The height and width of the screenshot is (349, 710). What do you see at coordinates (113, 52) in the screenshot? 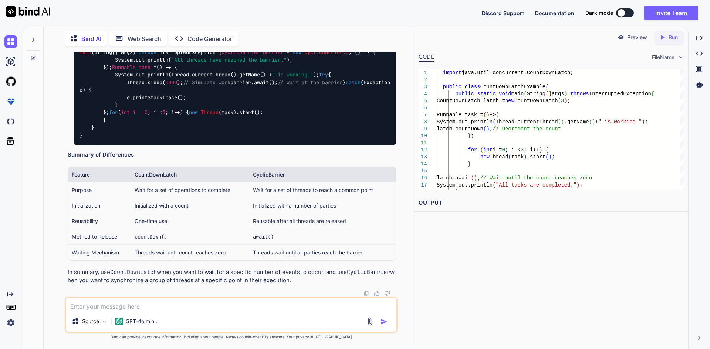
I see `span: (String[] args)` at bounding box center [113, 52].